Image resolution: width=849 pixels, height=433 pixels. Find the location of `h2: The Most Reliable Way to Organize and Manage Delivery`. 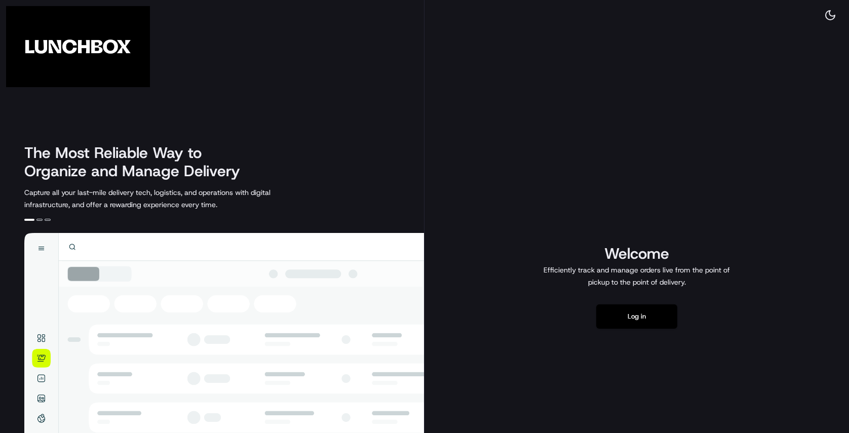

h2: The Most Reliable Way to Organize and Manage Delivery is located at coordinates (138, 162).